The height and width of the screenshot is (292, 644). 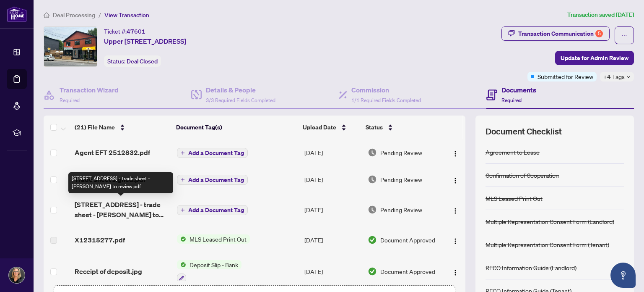 What do you see at coordinates (71, 46) in the screenshot?
I see `img: IMG-X12315277_1.jpg` at bounding box center [71, 46].